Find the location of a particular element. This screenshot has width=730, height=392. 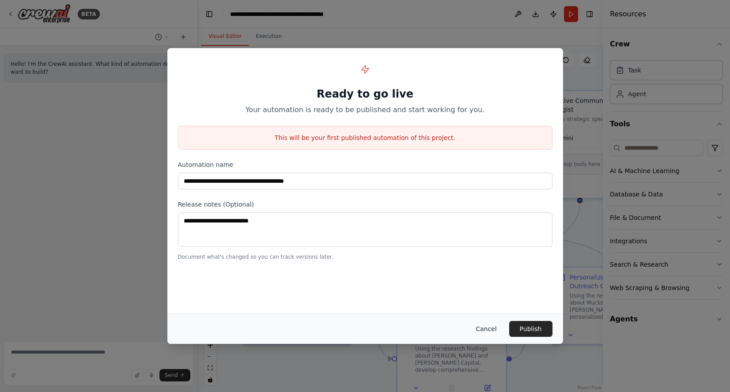

button: Cancel is located at coordinates (486, 329).